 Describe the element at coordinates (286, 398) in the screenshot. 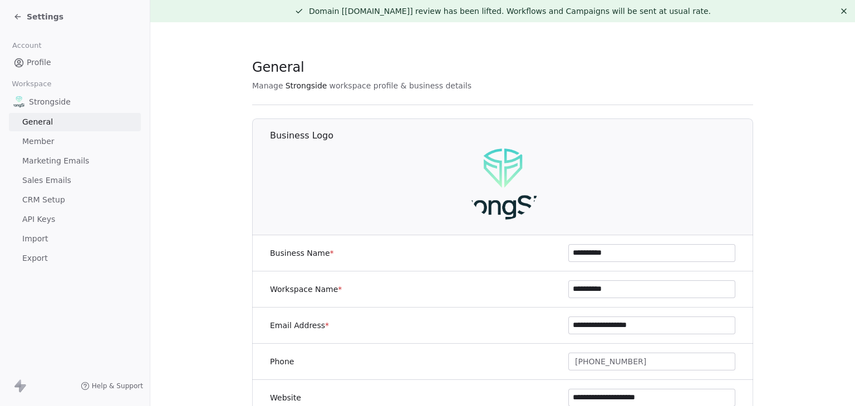

I see `label: Website` at that location.